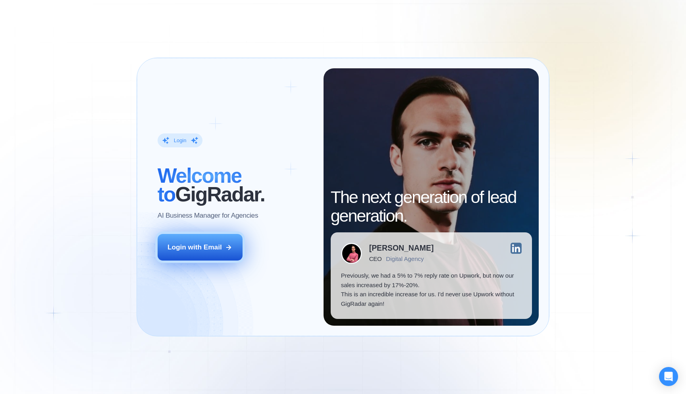 This screenshot has height=394, width=686. What do you see at coordinates (669, 377) in the screenshot?
I see `div: Open Intercom Messenger` at bounding box center [669, 377].